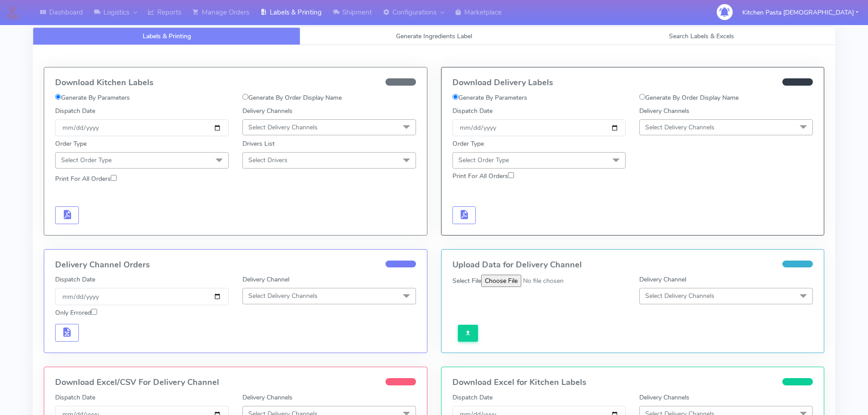 This screenshot has width=868, height=415. What do you see at coordinates (434, 36) in the screenshot?
I see `ul: Tabs` at bounding box center [434, 36].